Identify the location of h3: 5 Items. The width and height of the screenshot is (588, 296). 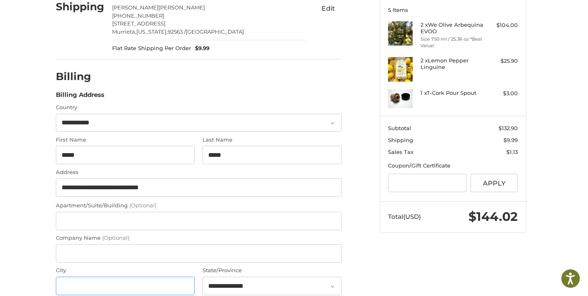
(453, 10).